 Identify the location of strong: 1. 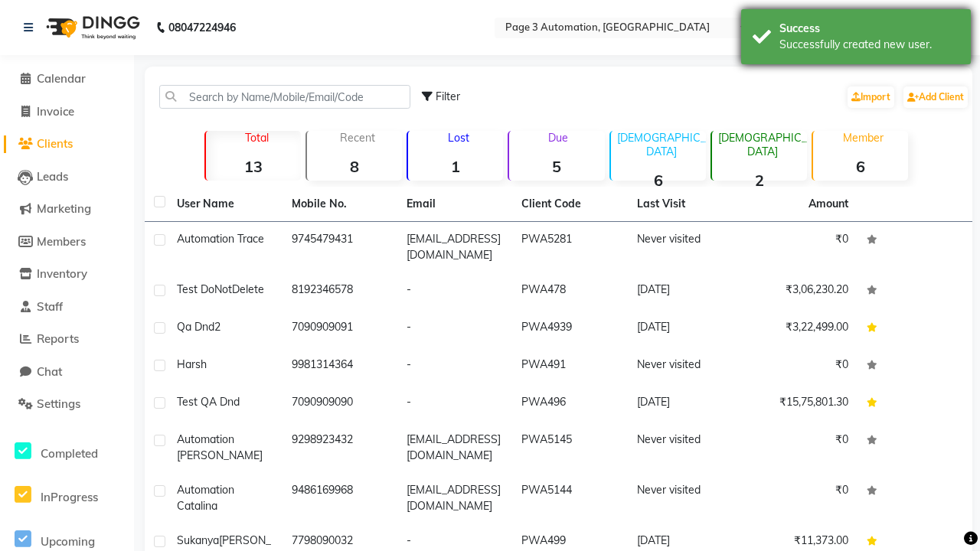
(456, 166).